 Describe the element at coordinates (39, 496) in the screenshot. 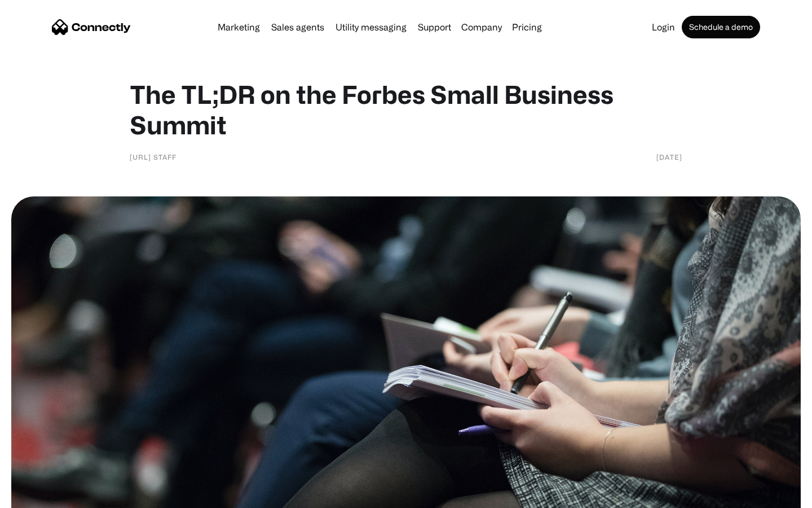

I see `aside: Language selected: English` at that location.